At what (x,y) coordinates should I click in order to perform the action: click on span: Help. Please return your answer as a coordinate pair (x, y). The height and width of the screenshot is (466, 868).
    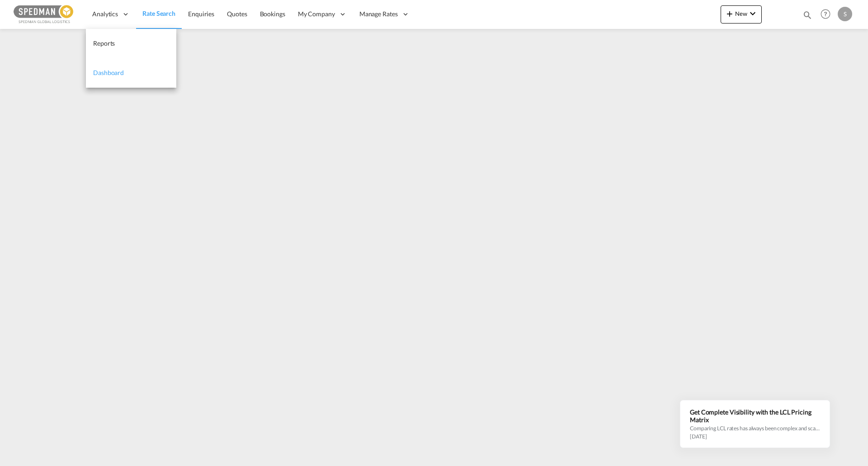
    Looking at the image, I should click on (826, 14).